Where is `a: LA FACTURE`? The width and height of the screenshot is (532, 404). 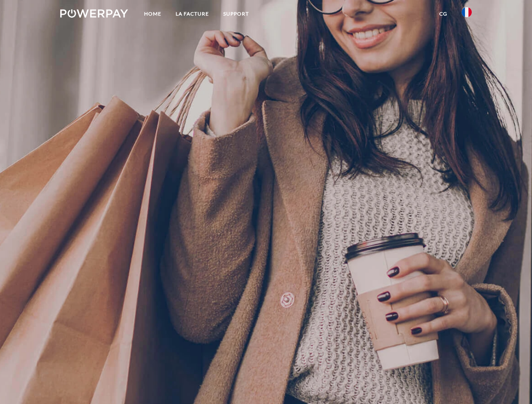
a: LA FACTURE is located at coordinates (192, 14).